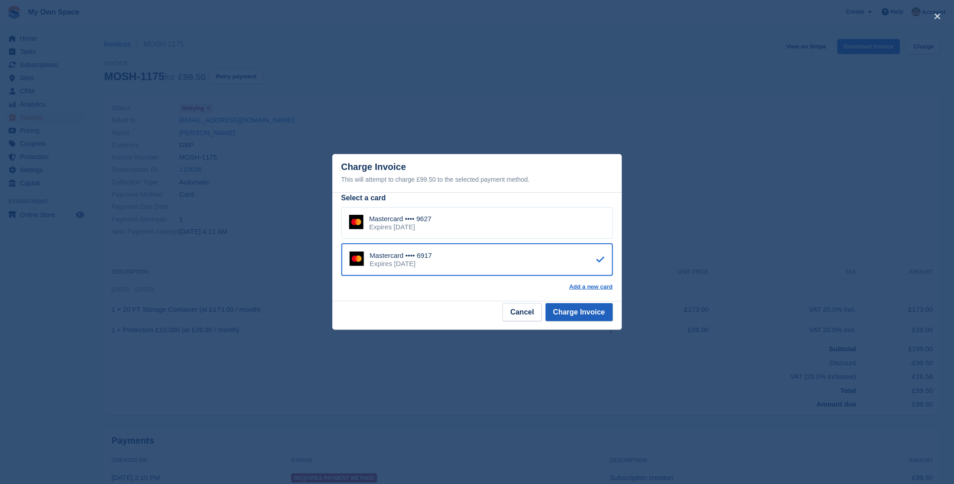  Describe the element at coordinates (579, 312) in the screenshot. I see `button: Charge Invoice` at that location.